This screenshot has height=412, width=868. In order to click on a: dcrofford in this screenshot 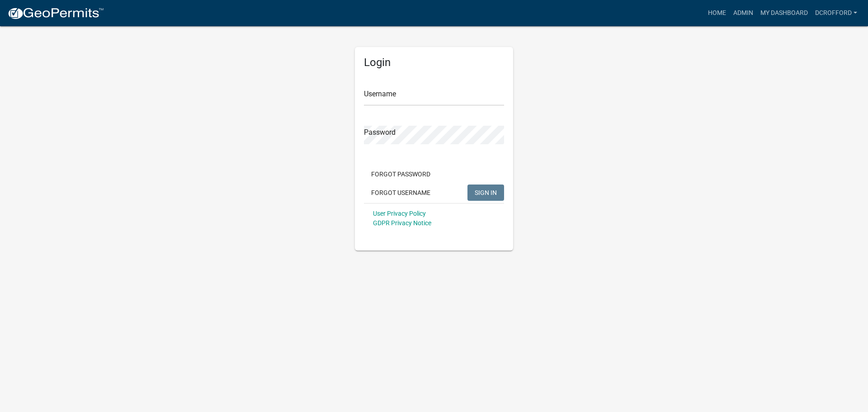, I will do `click(836, 13)`.